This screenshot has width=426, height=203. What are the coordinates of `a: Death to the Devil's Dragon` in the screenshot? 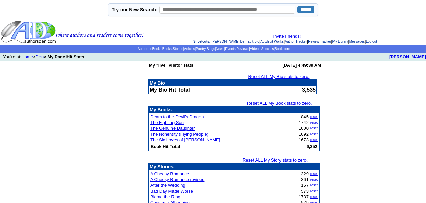 It's located at (177, 117).